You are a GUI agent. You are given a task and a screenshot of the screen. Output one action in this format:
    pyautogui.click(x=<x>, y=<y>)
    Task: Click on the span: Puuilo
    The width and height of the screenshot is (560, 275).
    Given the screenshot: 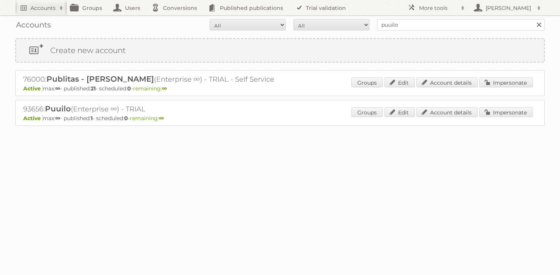 What is the action you would take?
    pyautogui.click(x=58, y=109)
    